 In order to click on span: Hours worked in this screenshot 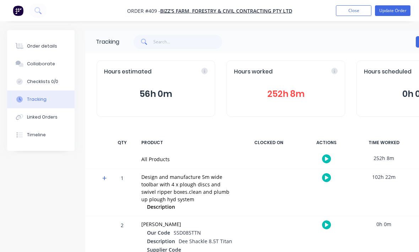, I will do `click(253, 72)`.